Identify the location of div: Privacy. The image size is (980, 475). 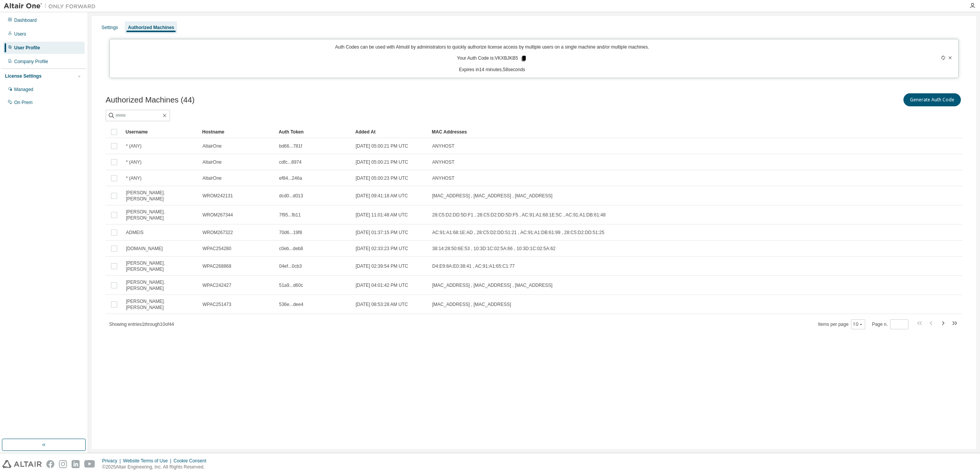
(113, 461).